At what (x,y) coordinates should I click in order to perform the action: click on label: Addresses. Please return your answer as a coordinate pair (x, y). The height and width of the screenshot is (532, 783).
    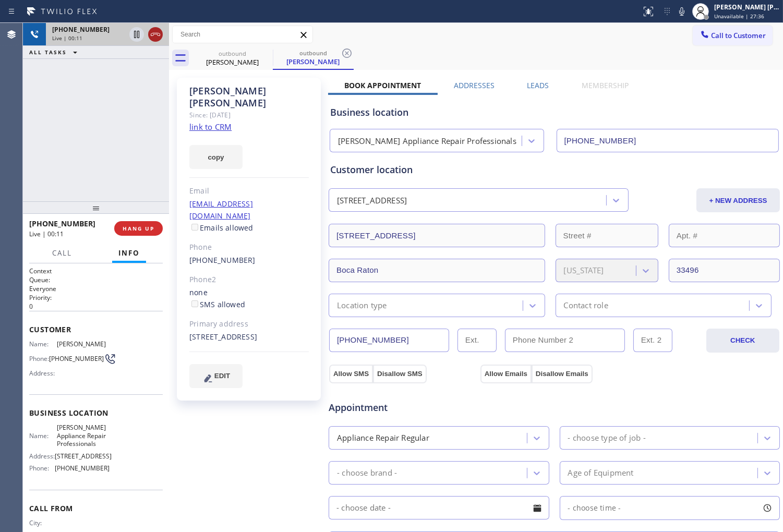
    Looking at the image, I should click on (474, 85).